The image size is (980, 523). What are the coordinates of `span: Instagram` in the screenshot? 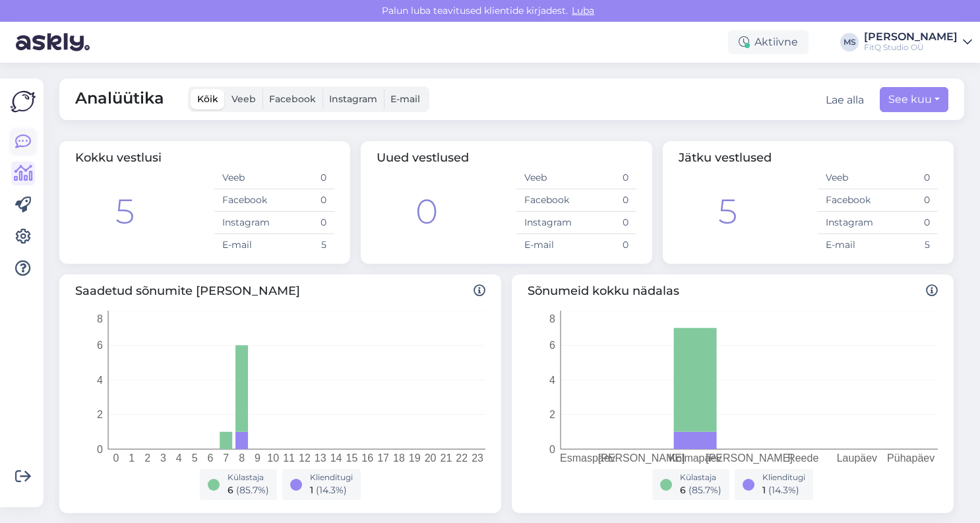 It's located at (353, 99).